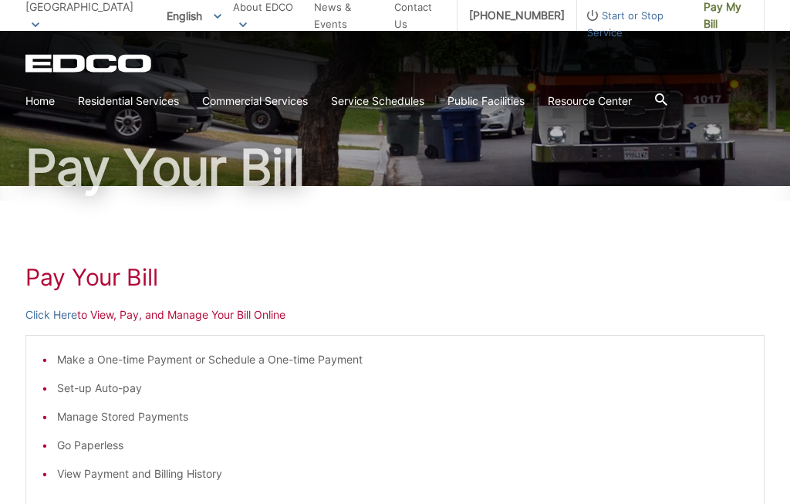 This screenshot has width=790, height=504. What do you see at coordinates (486, 101) in the screenshot?
I see `a: Public Facilities` at bounding box center [486, 101].